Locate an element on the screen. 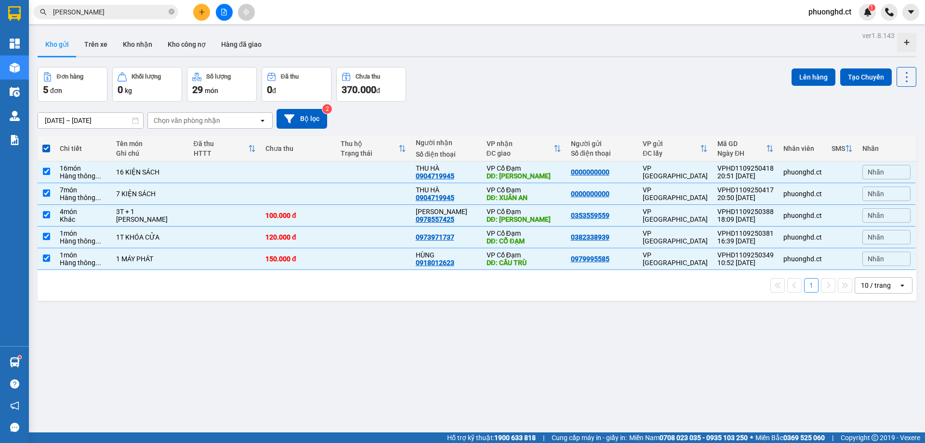 The width and height of the screenshot is (925, 443). button: Kho gửi is located at coordinates (57, 44).